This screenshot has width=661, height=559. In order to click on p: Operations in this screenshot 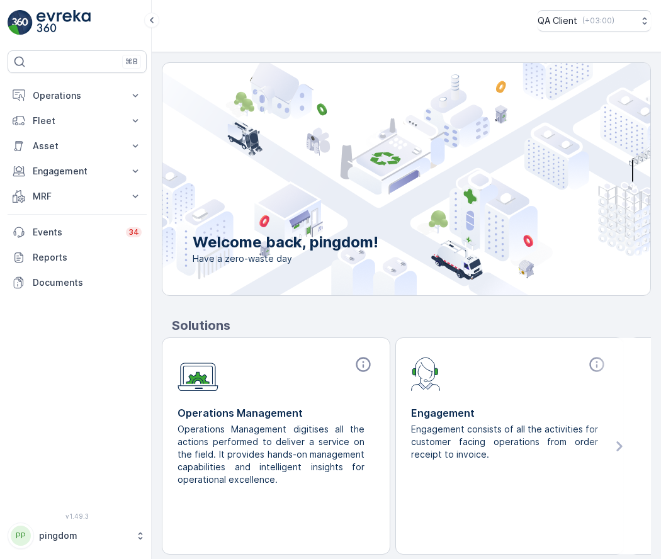, I will do `click(77, 96)`.